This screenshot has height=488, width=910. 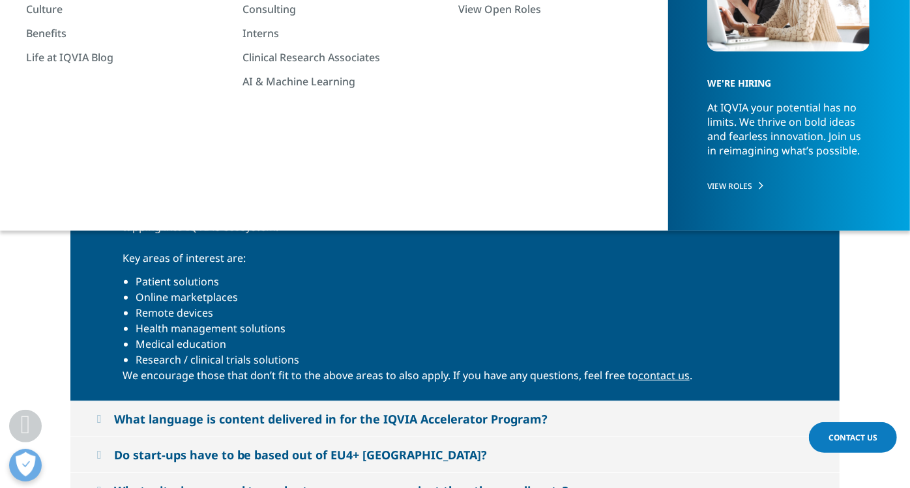 I want to click on a: Culture, so click(x=128, y=9).